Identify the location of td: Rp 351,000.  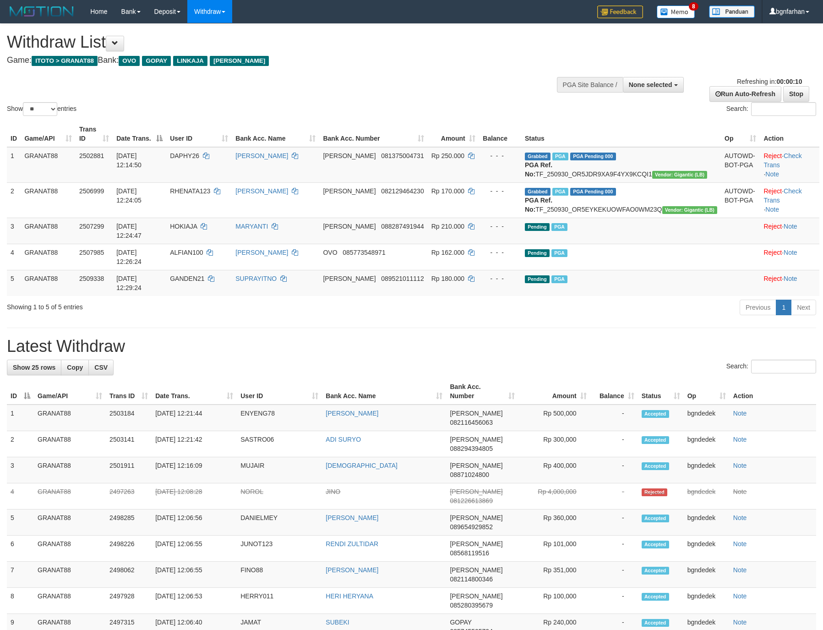
(554, 575).